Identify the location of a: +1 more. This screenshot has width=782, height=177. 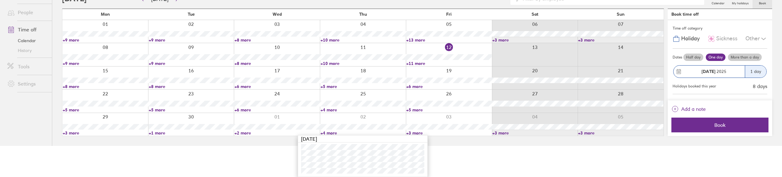
(191, 133).